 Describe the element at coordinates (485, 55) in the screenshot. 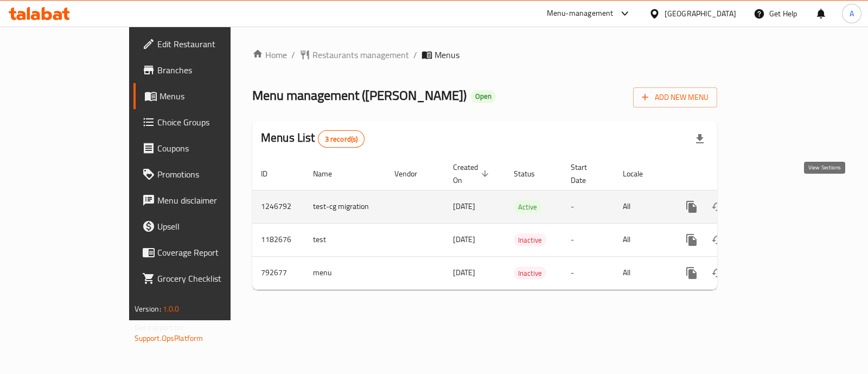

I see `nav: breadcrumb` at that location.